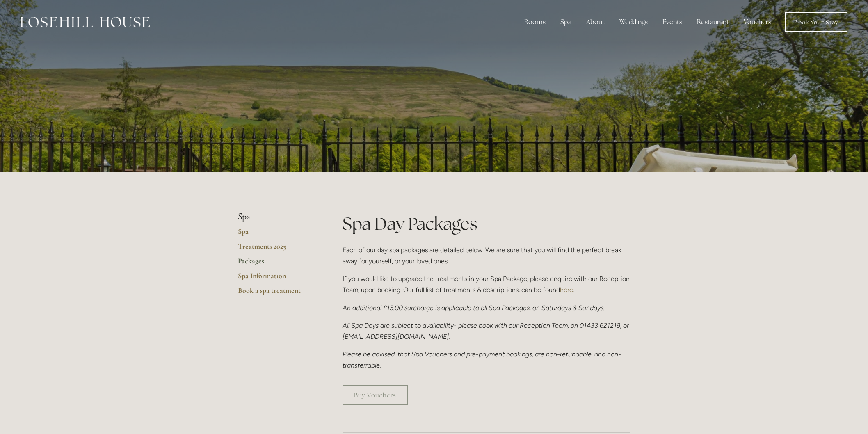 Image resolution: width=868 pixels, height=434 pixels. What do you see at coordinates (713, 22) in the screenshot?
I see `div: Restaurant` at bounding box center [713, 22].